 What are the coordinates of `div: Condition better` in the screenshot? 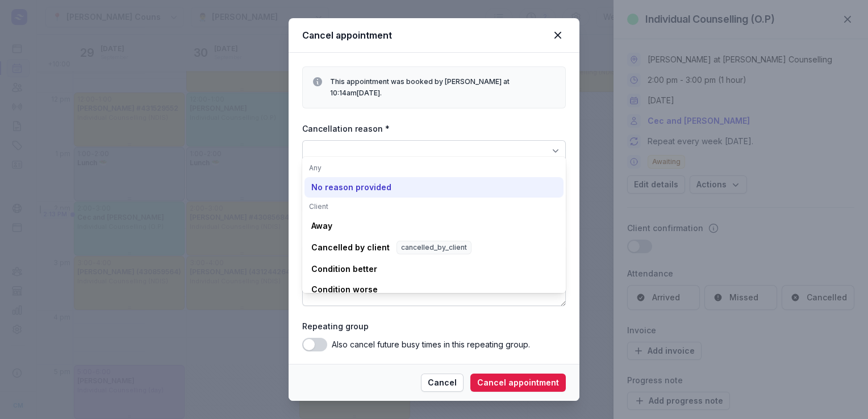 It's located at (344, 269).